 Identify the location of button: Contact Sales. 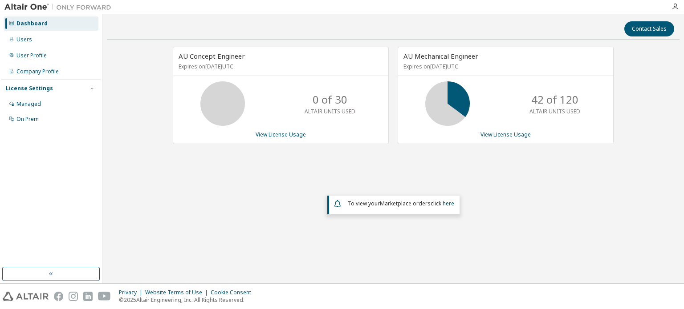
(649, 29).